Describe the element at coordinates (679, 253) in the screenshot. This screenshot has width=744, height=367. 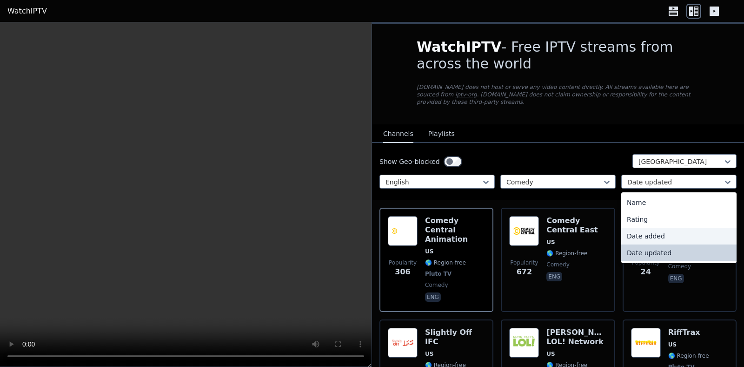
I see `div: Date updated` at that location.